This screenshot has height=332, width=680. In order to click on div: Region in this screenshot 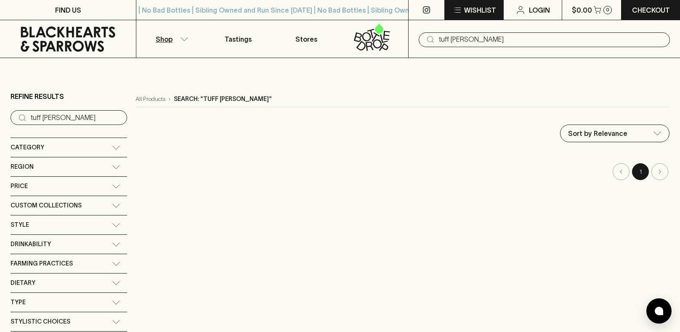, I will do `click(69, 167)`.